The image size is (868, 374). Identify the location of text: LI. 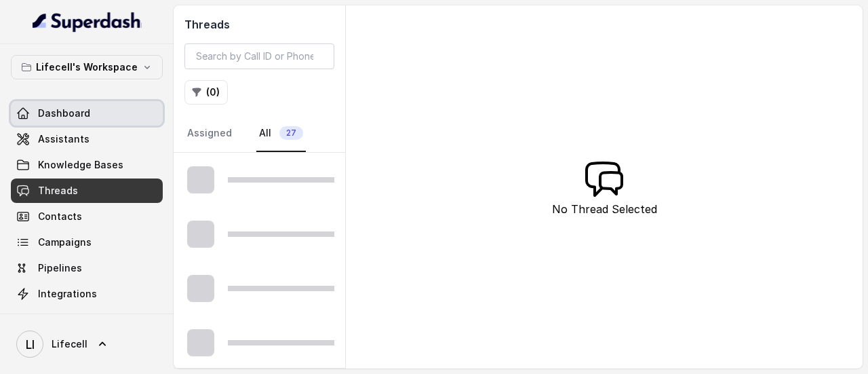
(30, 344).